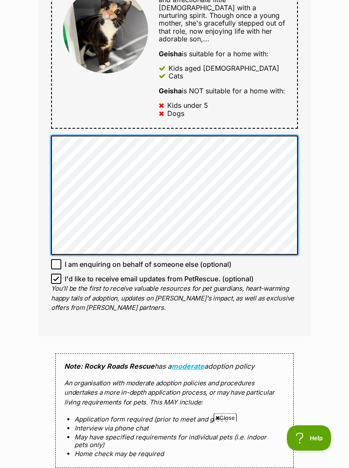 This screenshot has width=349, height=468. I want to click on div: is suitable for a home with:, so click(222, 54).